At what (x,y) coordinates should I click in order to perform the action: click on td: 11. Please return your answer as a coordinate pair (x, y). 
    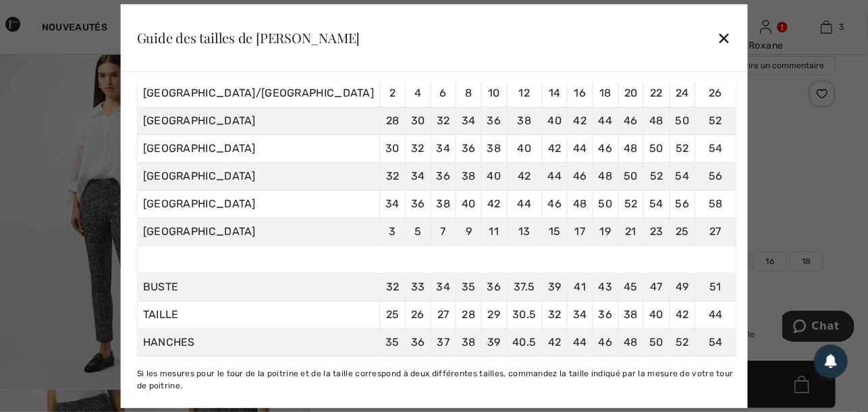
    Looking at the image, I should click on (494, 232).